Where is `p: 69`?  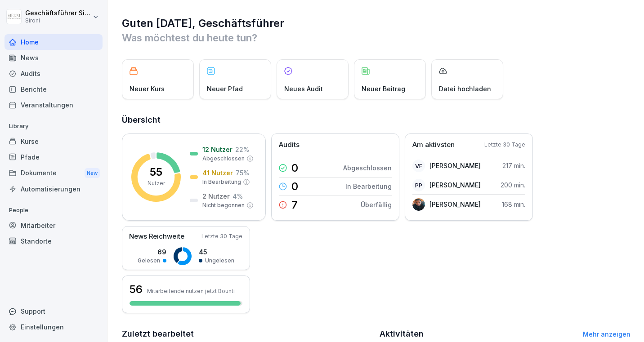 p: 69 is located at coordinates (152, 252).